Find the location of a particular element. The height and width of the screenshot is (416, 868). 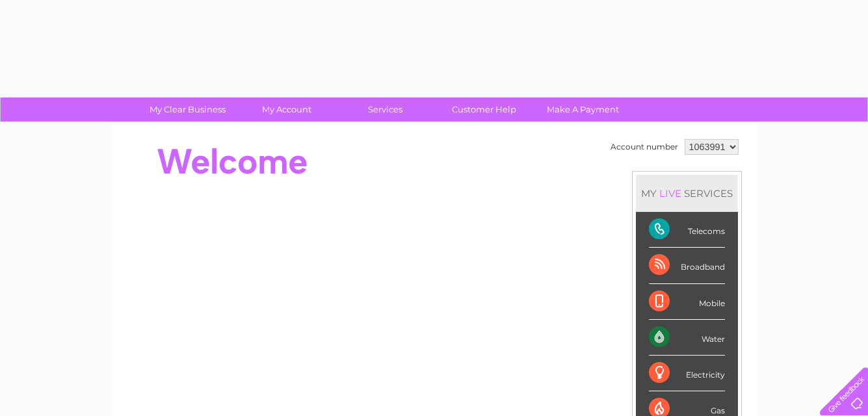

div: Telecoms is located at coordinates (687, 230).